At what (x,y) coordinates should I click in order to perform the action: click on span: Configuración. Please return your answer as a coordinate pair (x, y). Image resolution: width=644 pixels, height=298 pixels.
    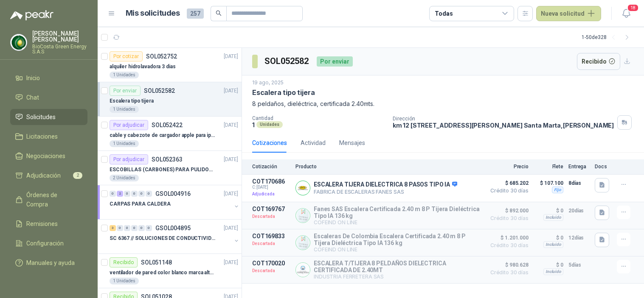
    Looking at the image, I should click on (45, 243).